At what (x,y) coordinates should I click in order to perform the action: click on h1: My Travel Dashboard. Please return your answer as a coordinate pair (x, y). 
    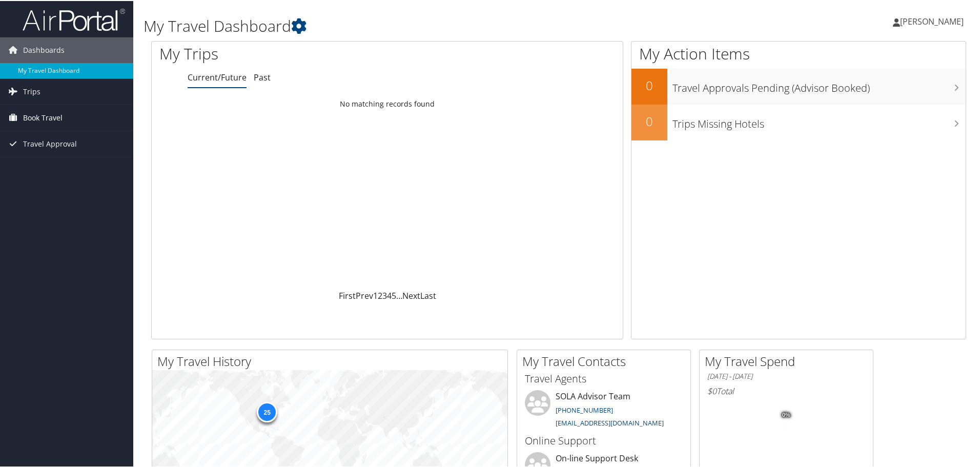
    Looking at the image, I should click on (420, 25).